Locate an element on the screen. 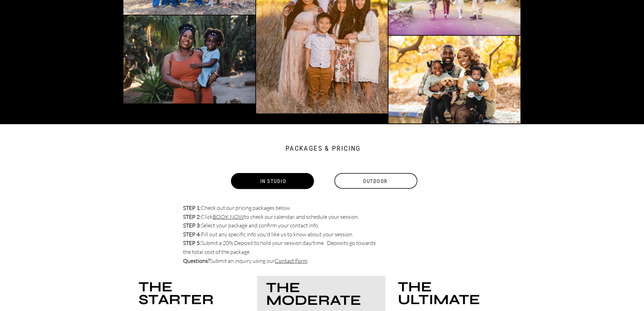 This screenshot has height=311, width=644. b: Questions? is located at coordinates (196, 261).